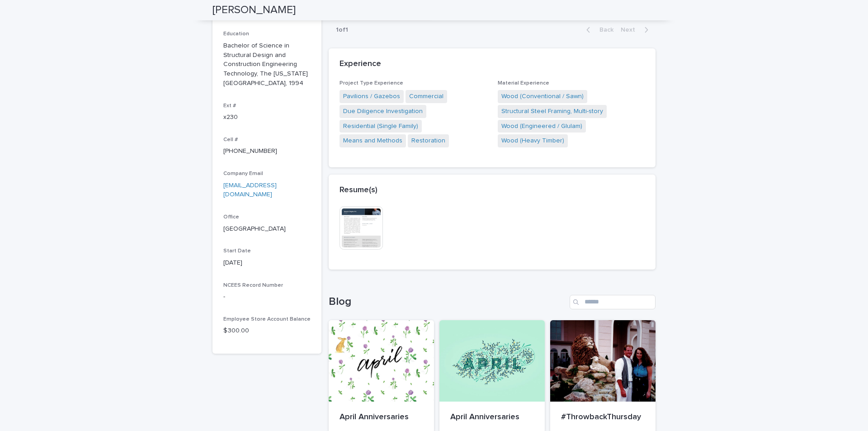 This screenshot has height=431, width=868. I want to click on span: Back, so click(604, 30).